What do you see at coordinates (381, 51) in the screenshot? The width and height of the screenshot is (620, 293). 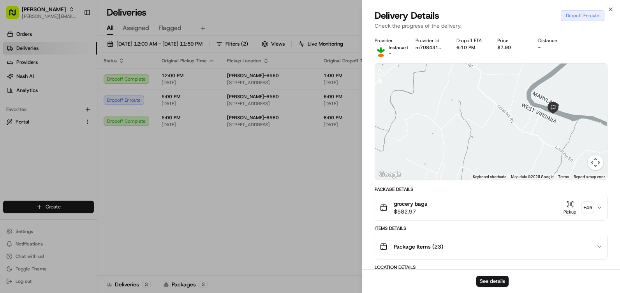 I see `img: profile_instacart_ahold_partner.png` at bounding box center [381, 51].